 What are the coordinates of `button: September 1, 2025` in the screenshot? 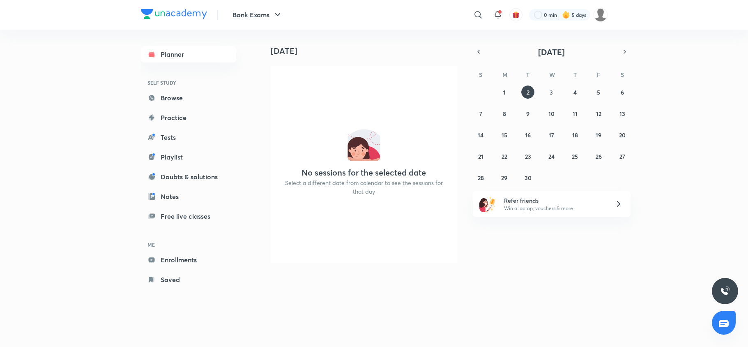 It's located at (504, 92).